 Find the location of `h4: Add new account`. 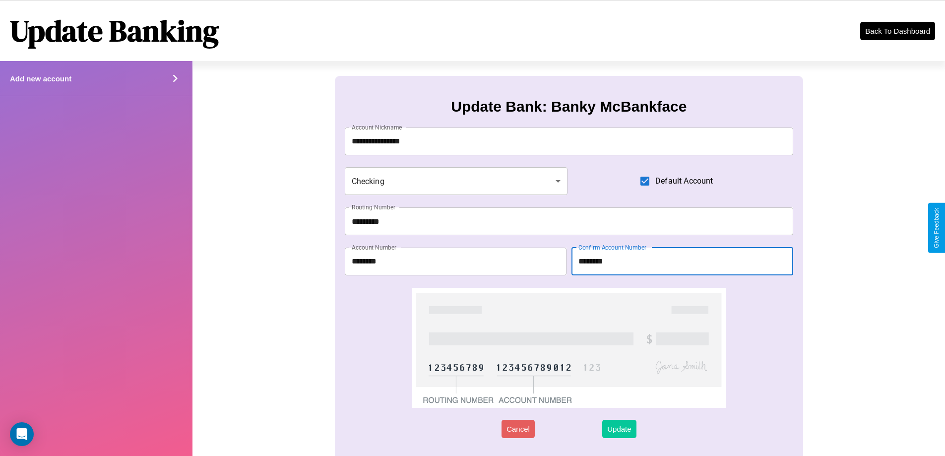

h4: Add new account is located at coordinates (41, 78).